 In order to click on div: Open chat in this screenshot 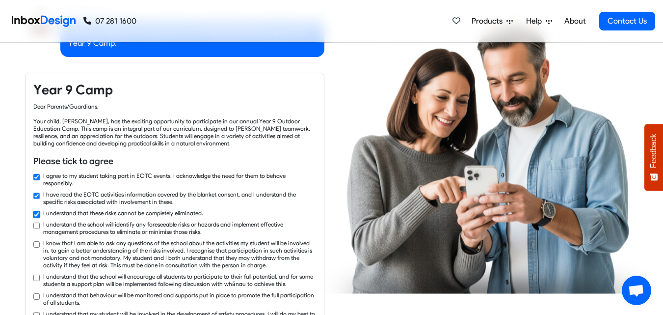, I will do `click(637, 290)`.